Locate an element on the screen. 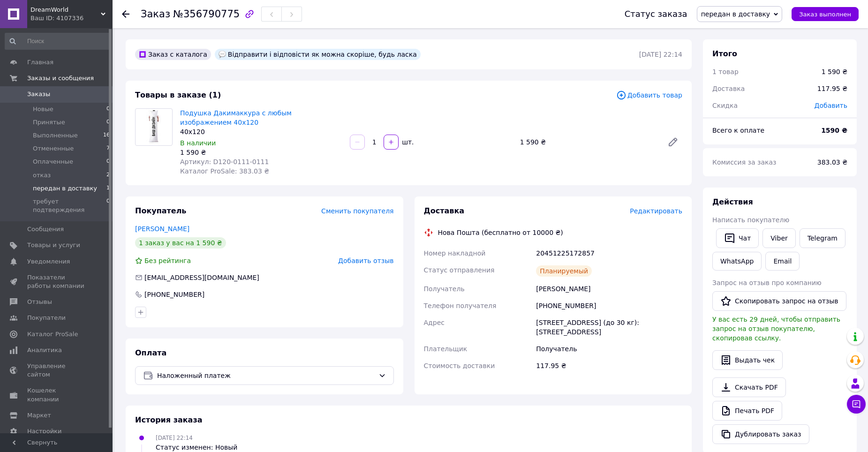 Image resolution: width=868 pixels, height=452 pixels. span: Отмененные is located at coordinates (53, 149).